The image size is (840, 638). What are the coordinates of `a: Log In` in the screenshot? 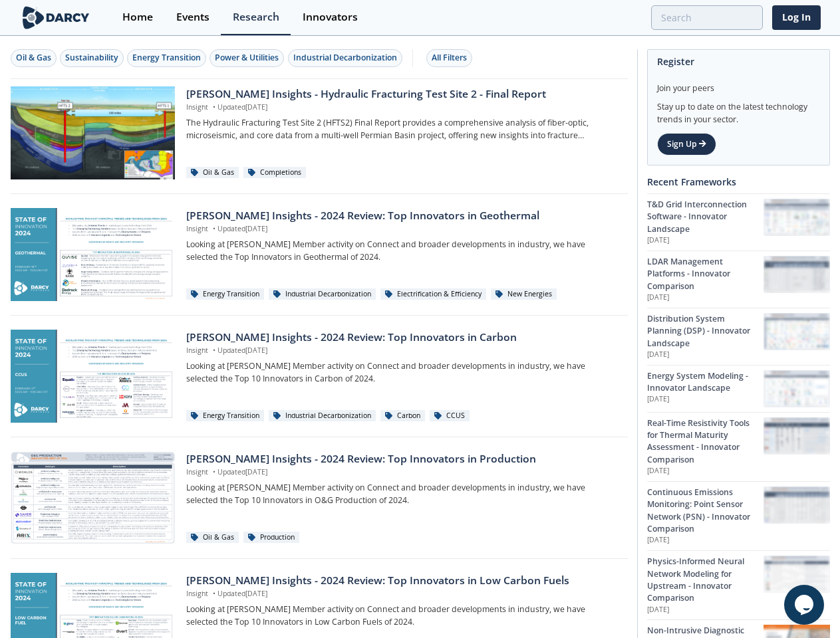 It's located at (796, 17).